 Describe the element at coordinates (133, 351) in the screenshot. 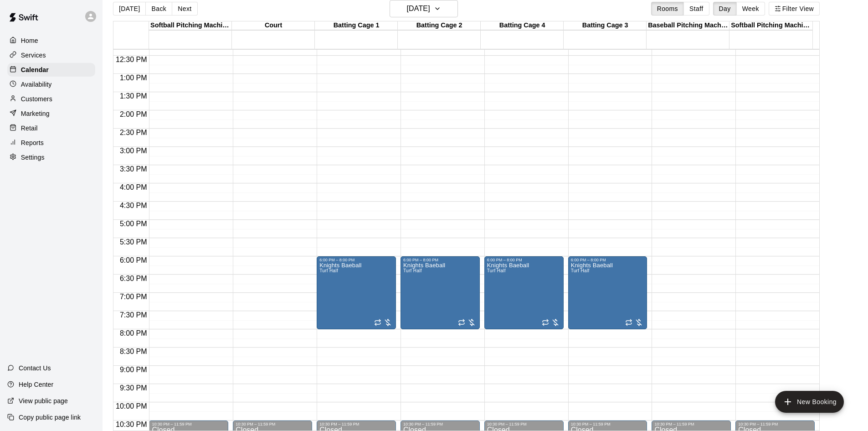

I see `span: 8:30 PM` at that location.